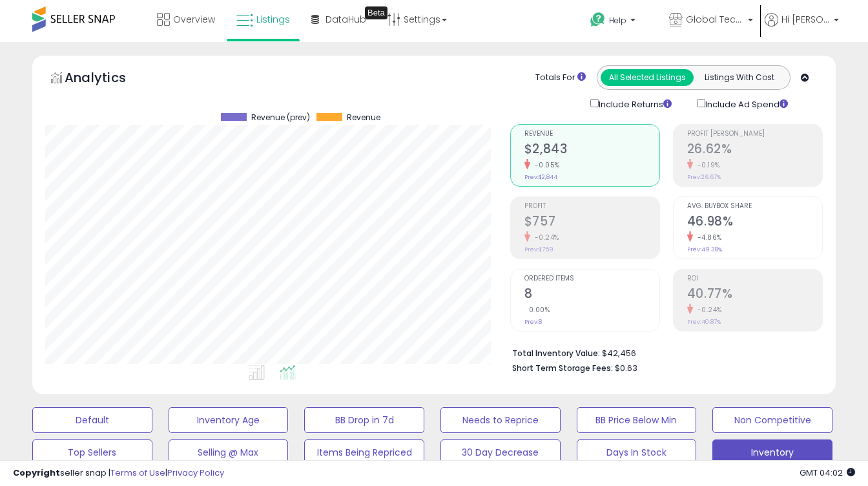 Image resolution: width=868 pixels, height=486 pixels. Describe the element at coordinates (501, 420) in the screenshot. I see `button: Needs to Reprice` at that location.